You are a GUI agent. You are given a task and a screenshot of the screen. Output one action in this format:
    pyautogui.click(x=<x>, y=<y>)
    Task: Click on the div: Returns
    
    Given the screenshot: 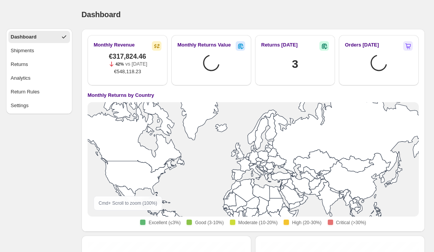 What is the action you would take?
    pyautogui.click(x=19, y=64)
    